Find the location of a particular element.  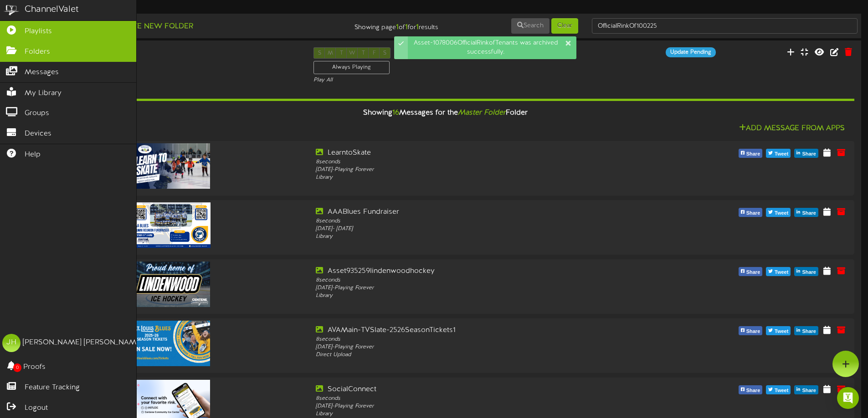

span: Groups is located at coordinates (37, 114).